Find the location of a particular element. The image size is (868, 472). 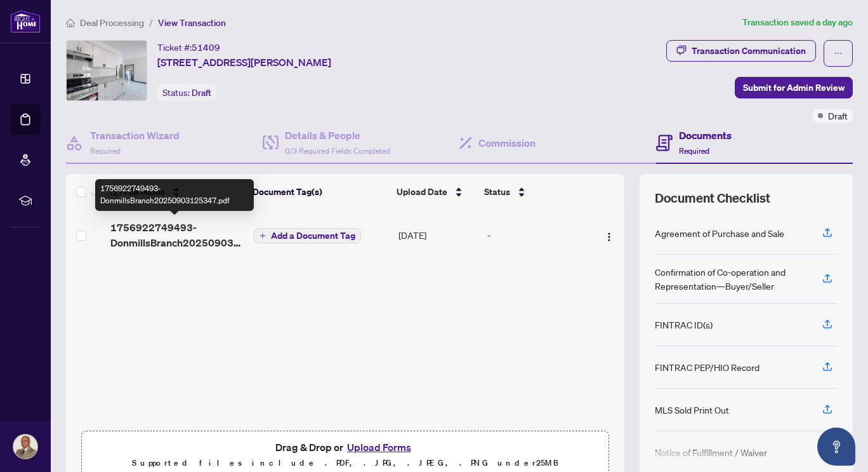

button: Logo is located at coordinates (609, 235).